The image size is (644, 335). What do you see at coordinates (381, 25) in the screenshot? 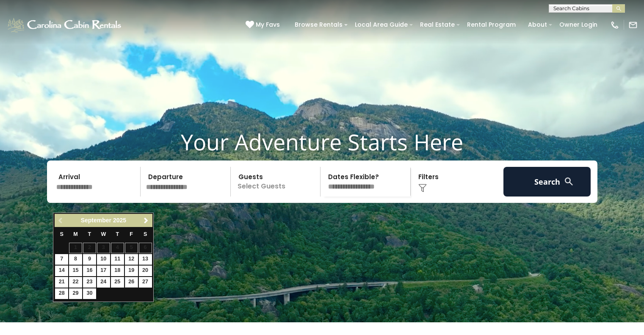
I see `a: Local Area Guide` at bounding box center [381, 25].